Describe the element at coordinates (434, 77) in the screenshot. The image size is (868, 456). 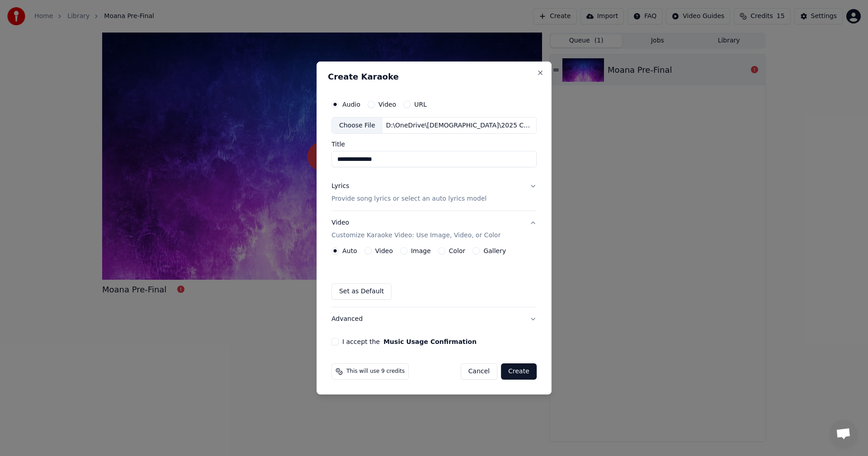
I see `h2: Create Karaoke` at that location.